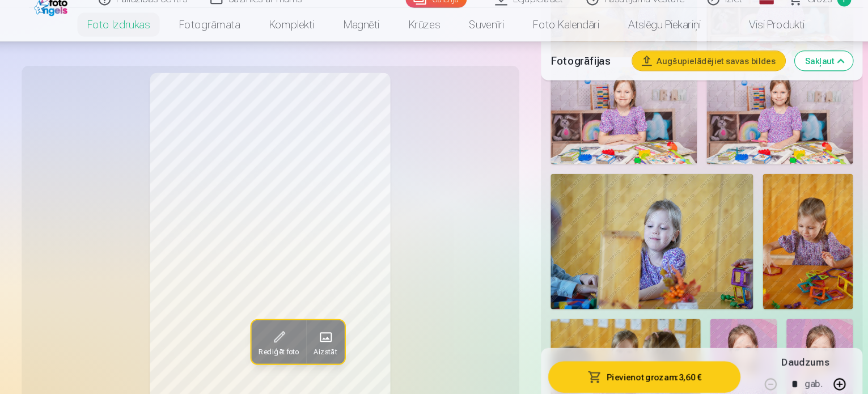  What do you see at coordinates (355, 32) in the screenshot?
I see `a: Magnēti` at bounding box center [355, 32].